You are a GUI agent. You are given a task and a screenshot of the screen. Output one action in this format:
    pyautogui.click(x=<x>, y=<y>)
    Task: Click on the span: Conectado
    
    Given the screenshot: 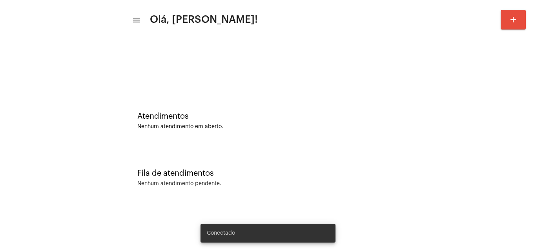 What is the action you would take?
    pyautogui.click(x=221, y=233)
    